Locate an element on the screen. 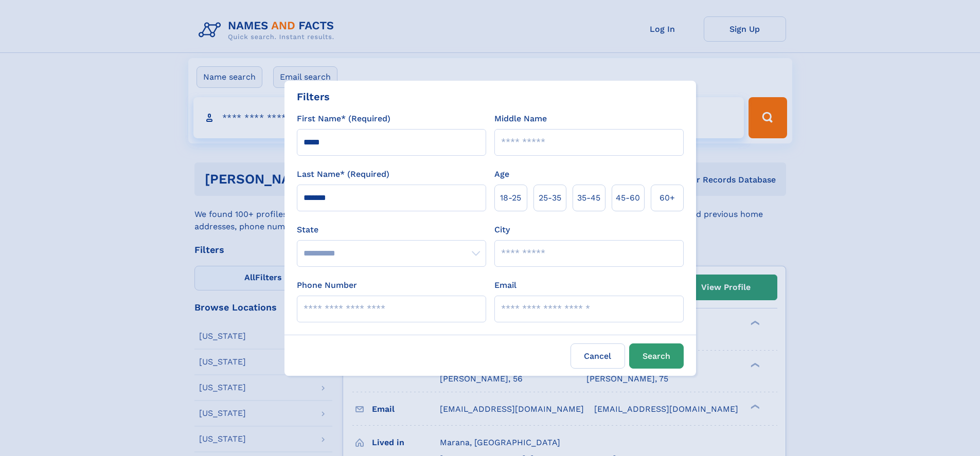 Image resolution: width=980 pixels, height=456 pixels. label: Last Name* (Required) is located at coordinates (343, 175).